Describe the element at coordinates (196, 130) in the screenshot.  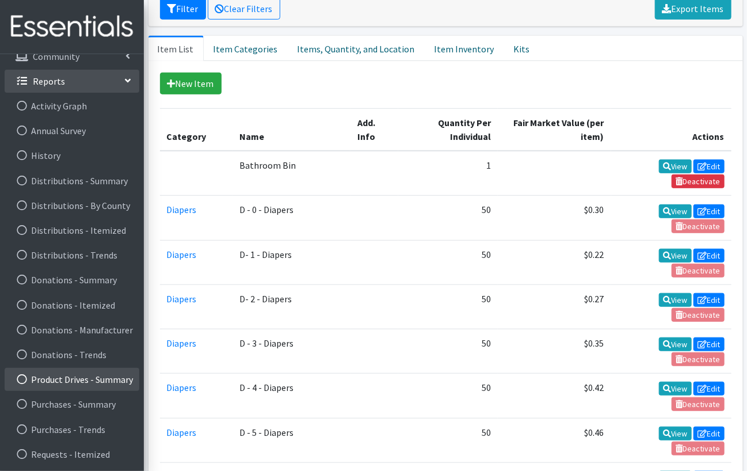
I see `th: Category` at that location.